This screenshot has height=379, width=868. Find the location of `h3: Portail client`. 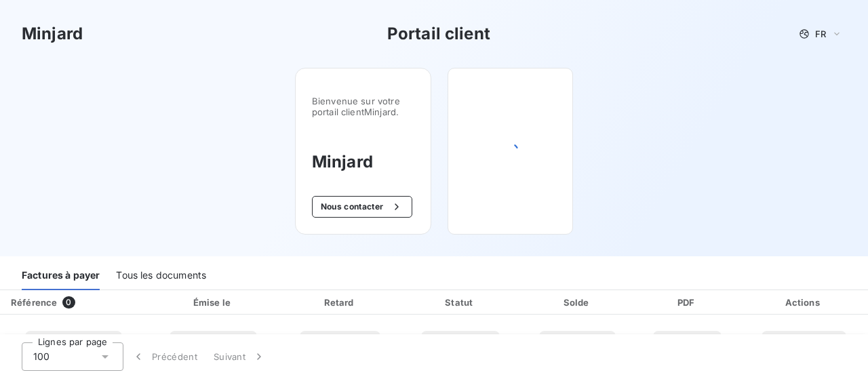

h3: Portail client is located at coordinates (438, 34).